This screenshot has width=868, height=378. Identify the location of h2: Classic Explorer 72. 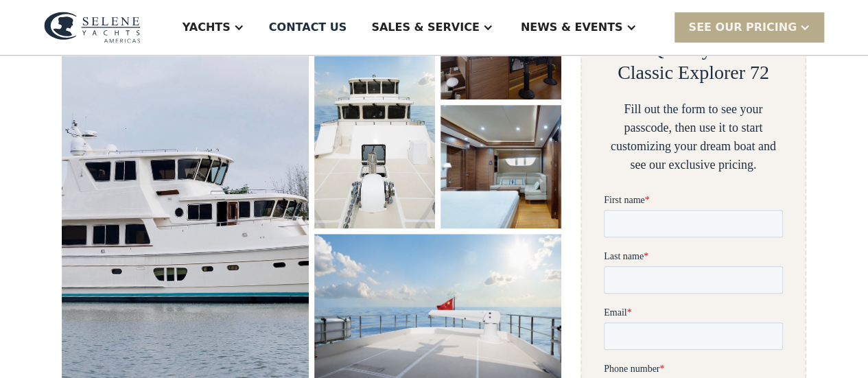
(693, 73).